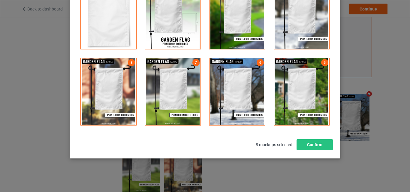 The height and width of the screenshot is (192, 410). I want to click on span: 8 mockups selected, so click(274, 145).